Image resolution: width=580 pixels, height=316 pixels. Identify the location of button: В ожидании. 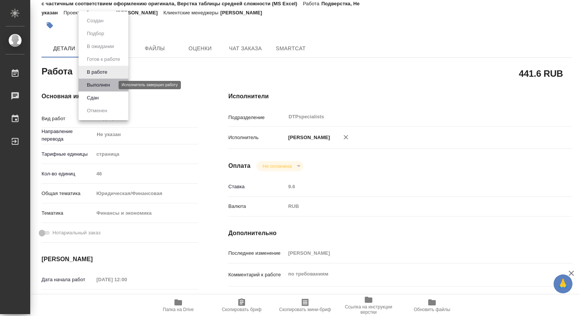
(100, 46).